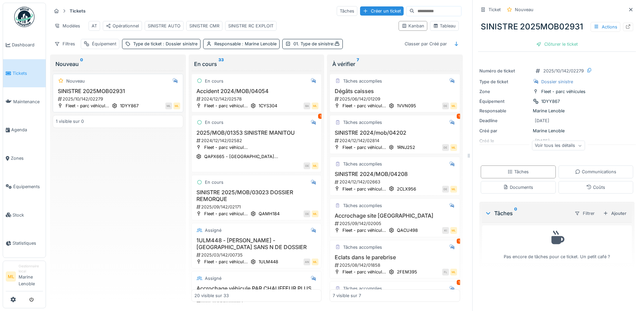 The width and height of the screenshot is (644, 311). I want to click on sup: 0, so click(82, 64).